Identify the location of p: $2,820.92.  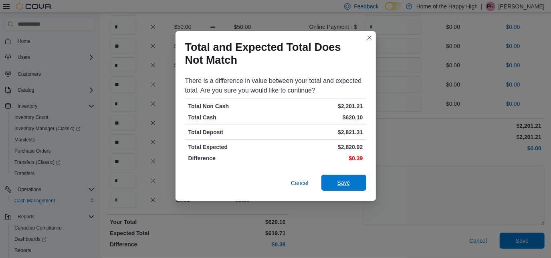
(320, 147).